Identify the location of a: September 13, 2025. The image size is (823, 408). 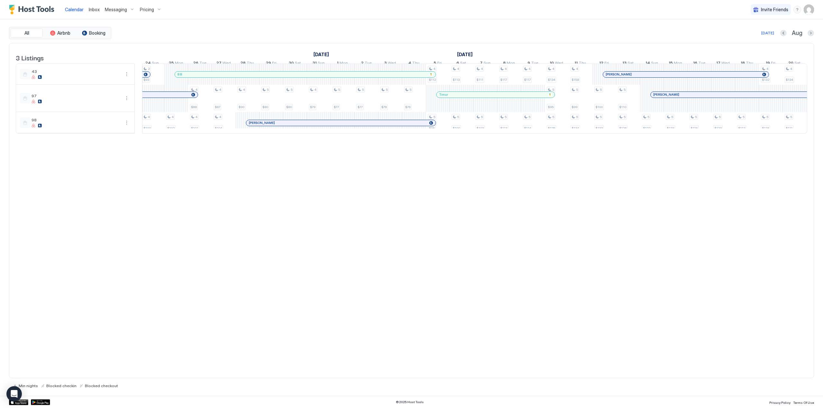
(628, 64).